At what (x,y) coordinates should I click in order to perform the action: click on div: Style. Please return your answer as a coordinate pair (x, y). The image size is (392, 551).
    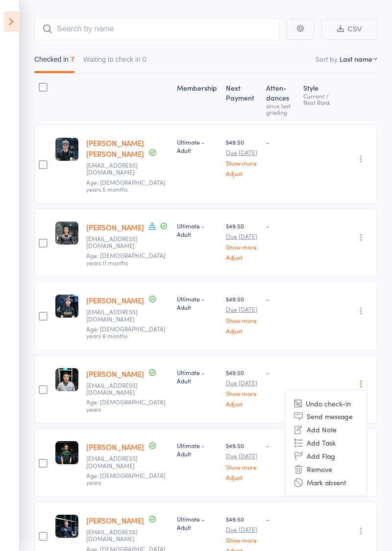
    Looking at the image, I should click on (321, 99).